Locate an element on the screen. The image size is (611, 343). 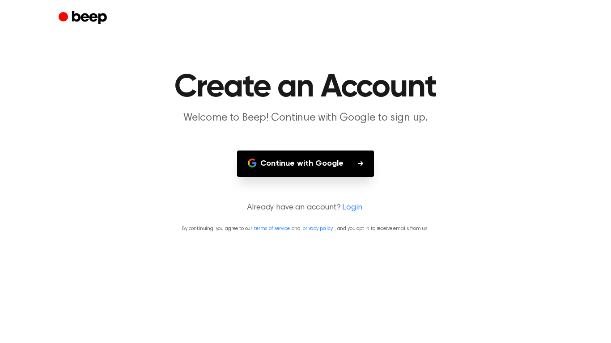
p: By continuing, you agree to our and , and you opt in to receive emails from us. is located at coordinates (305, 229).